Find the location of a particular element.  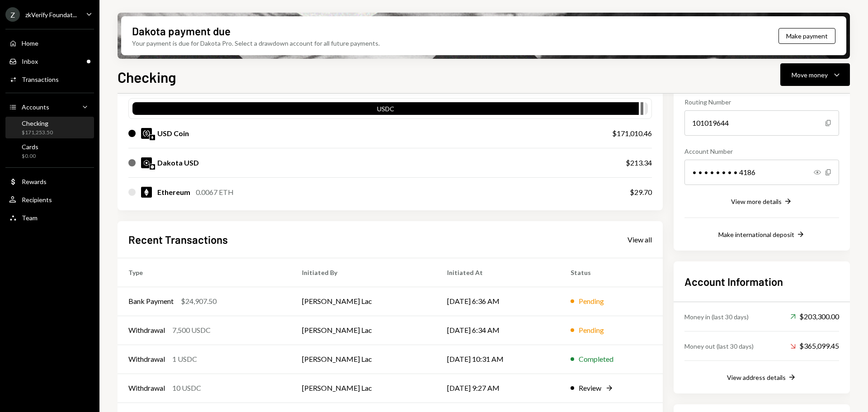

a: Rewards is located at coordinates (50, 182).